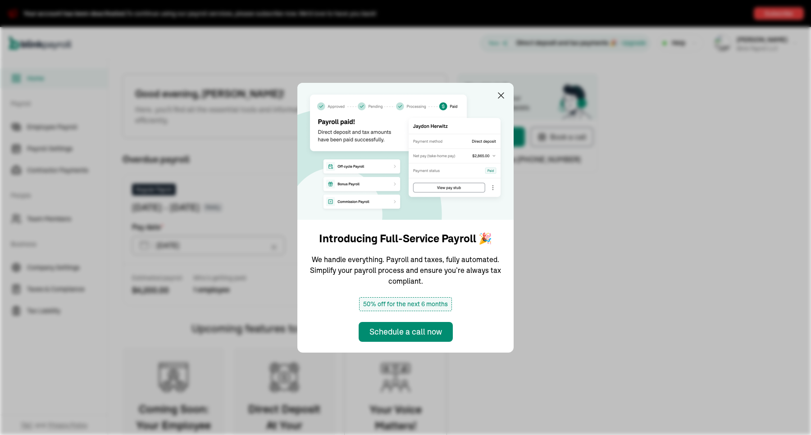 Image resolution: width=811 pixels, height=435 pixels. I want to click on div: Schedule a call now, so click(406, 332).